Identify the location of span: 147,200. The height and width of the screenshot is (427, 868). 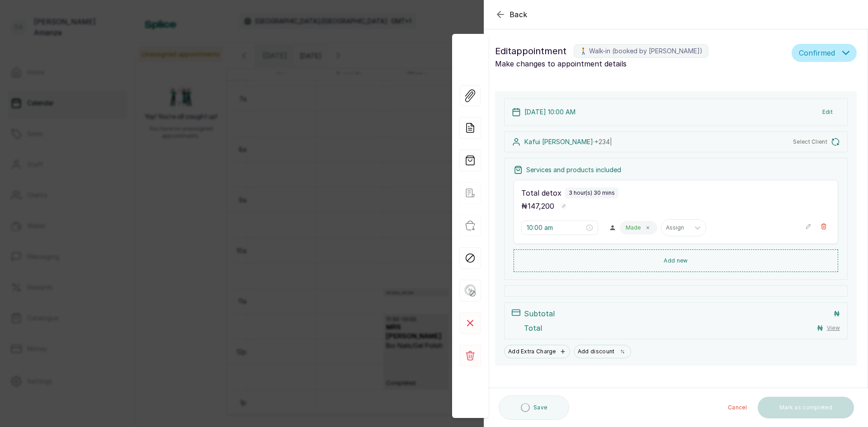
(541, 206).